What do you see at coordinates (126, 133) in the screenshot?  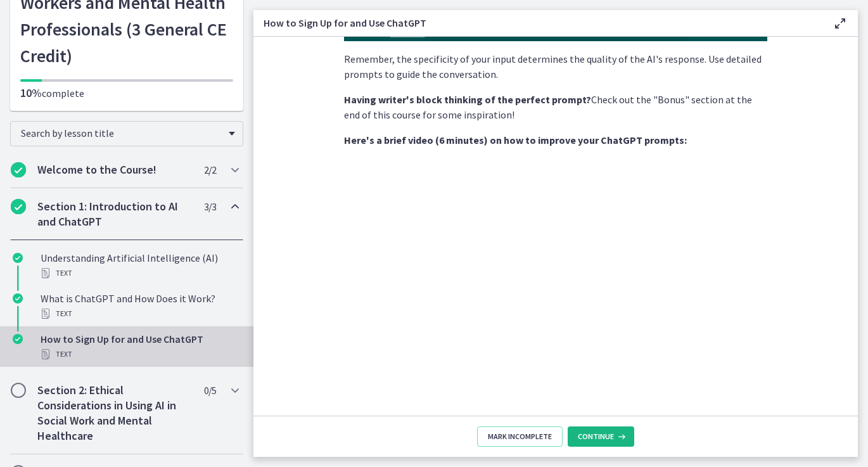 I see `div: Search by lesson title` at bounding box center [126, 133].